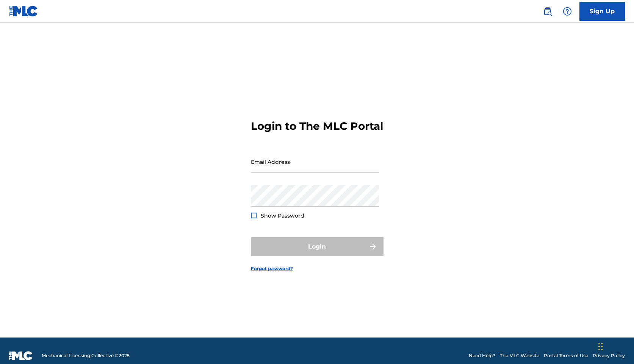  I want to click on a: Public Search, so click(548, 11).